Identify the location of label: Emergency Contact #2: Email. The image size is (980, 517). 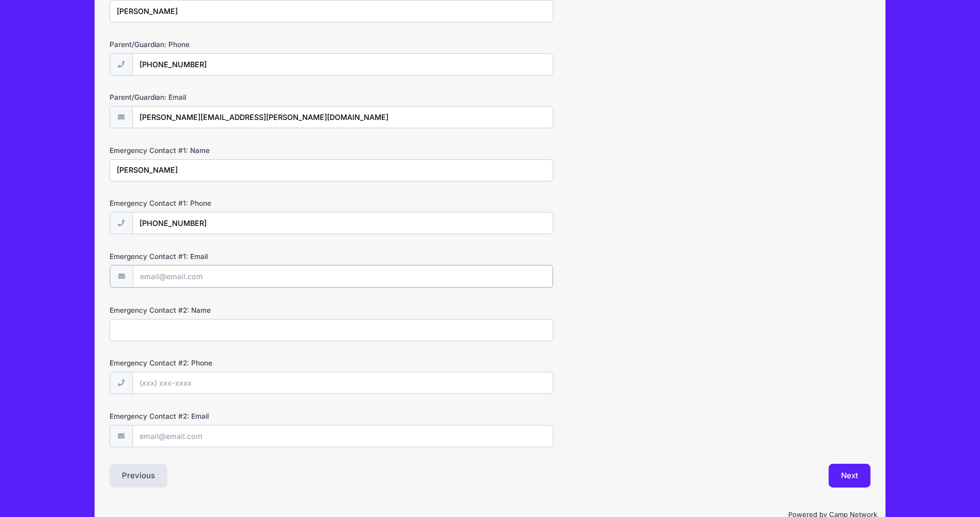
(236, 416).